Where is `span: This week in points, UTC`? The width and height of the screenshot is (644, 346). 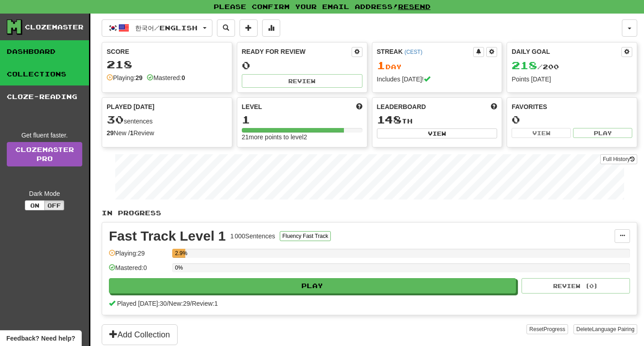 span: This week in points, UTC is located at coordinates (494, 107).